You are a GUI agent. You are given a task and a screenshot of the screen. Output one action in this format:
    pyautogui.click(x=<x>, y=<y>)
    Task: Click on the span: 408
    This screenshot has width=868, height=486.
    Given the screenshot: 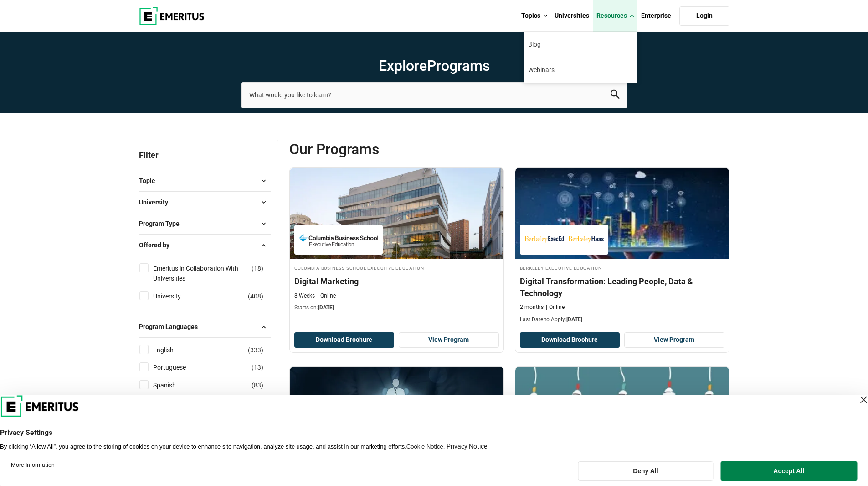 What is the action you would take?
    pyautogui.click(x=256, y=296)
    